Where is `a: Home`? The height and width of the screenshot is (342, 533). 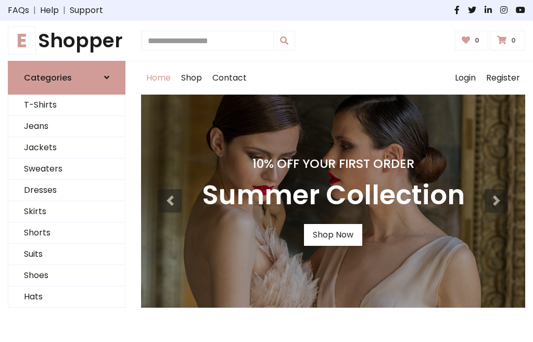 a: Home is located at coordinates (158, 78).